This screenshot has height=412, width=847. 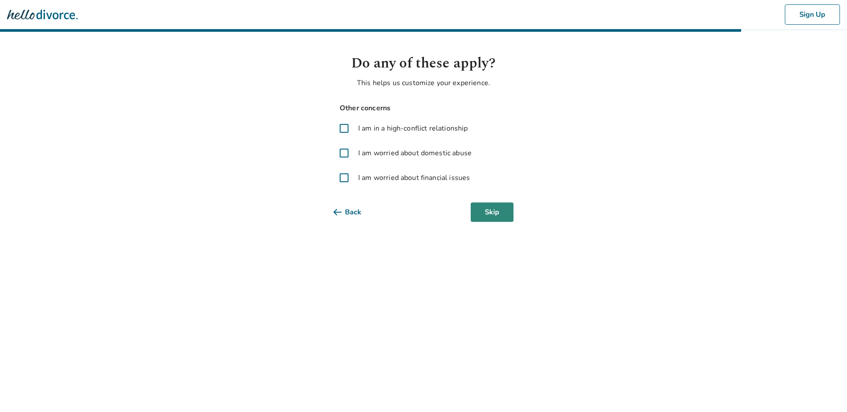 I want to click on h1: Do any of these apply?, so click(x=424, y=64).